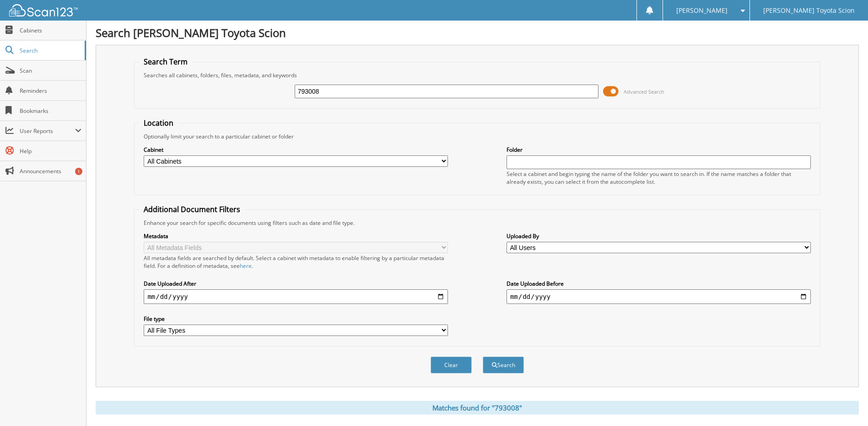 This screenshot has height=426, width=868. I want to click on label: Date Uploaded After, so click(295, 283).